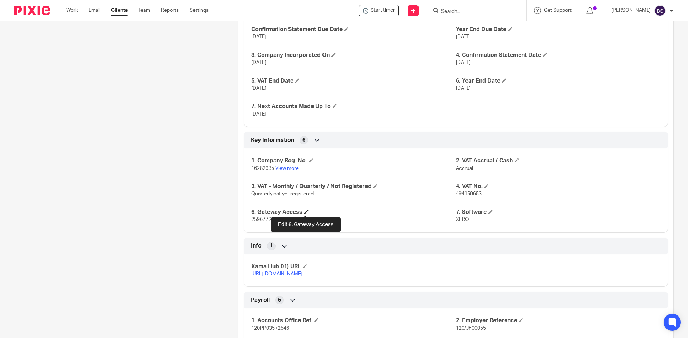 This screenshot has height=338, width=688. What do you see at coordinates (471, 329) in the screenshot?
I see `span: 120/JF00055` at bounding box center [471, 329].